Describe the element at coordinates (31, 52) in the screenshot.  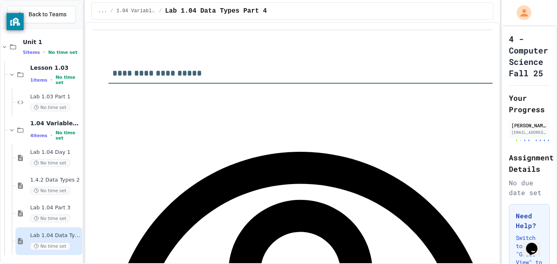
I see `span: 5 items` at that location.